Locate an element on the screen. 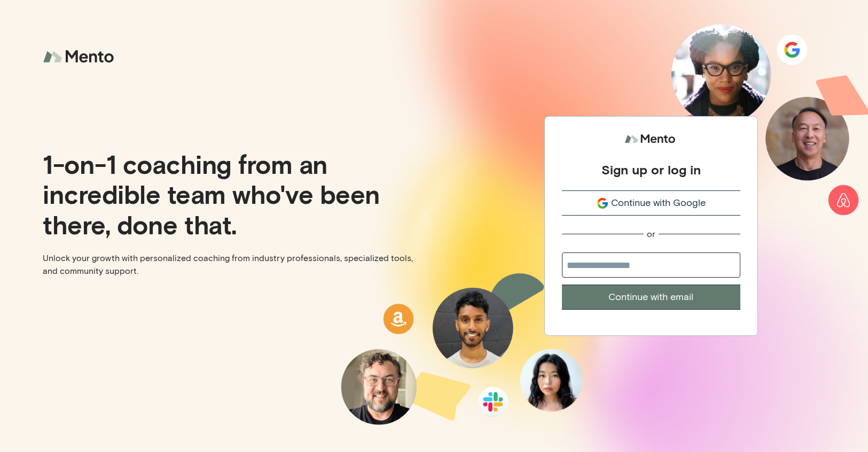 The width and height of the screenshot is (868, 452). span: Continue with Google is located at coordinates (658, 203).